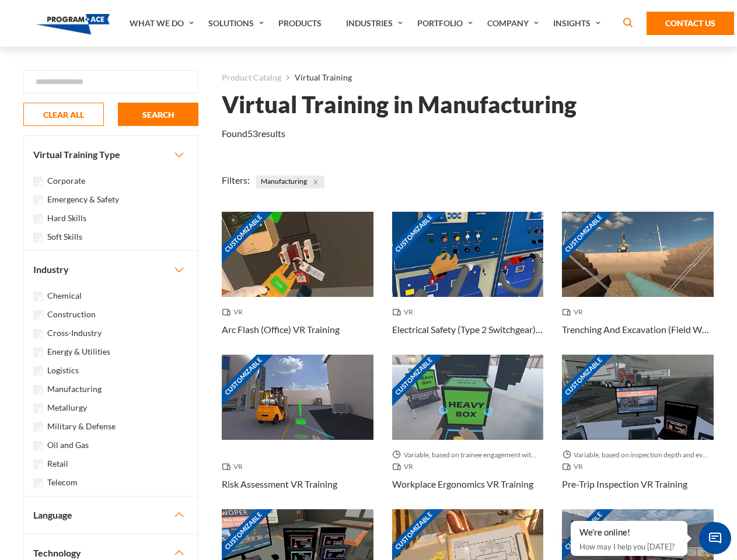  Describe the element at coordinates (315, 182) in the screenshot. I see `button: Close` at that location.